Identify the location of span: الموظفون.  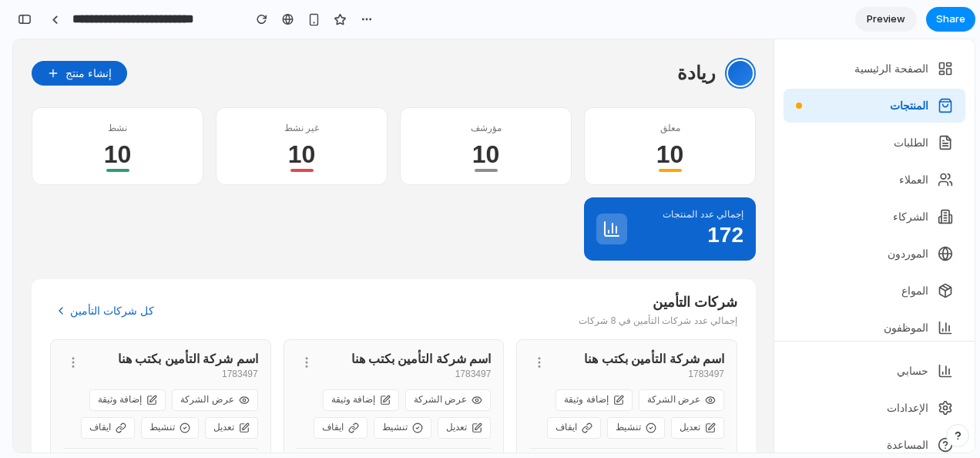
(849, 288).